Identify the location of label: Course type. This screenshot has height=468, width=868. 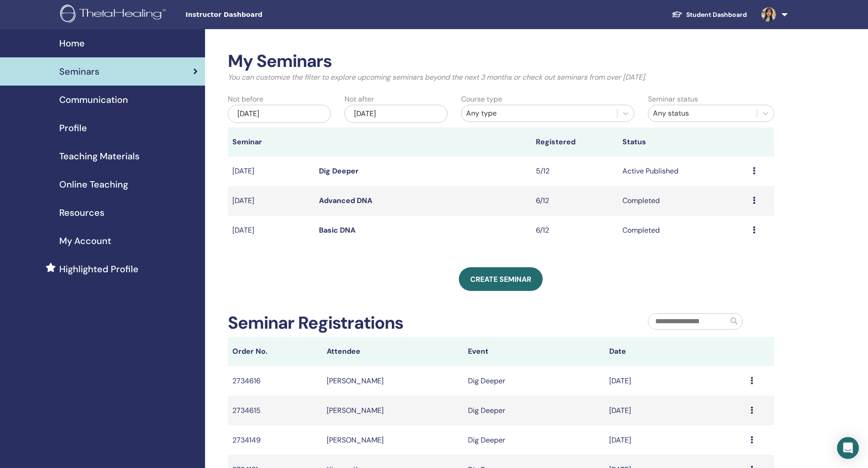
(481, 100).